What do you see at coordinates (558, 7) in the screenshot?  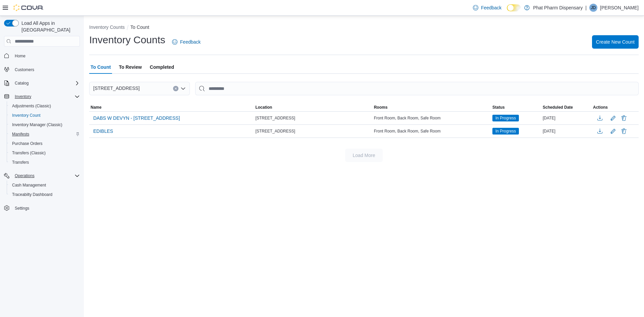 I see `p: Phat Pharm Dispensary` at bounding box center [558, 7].